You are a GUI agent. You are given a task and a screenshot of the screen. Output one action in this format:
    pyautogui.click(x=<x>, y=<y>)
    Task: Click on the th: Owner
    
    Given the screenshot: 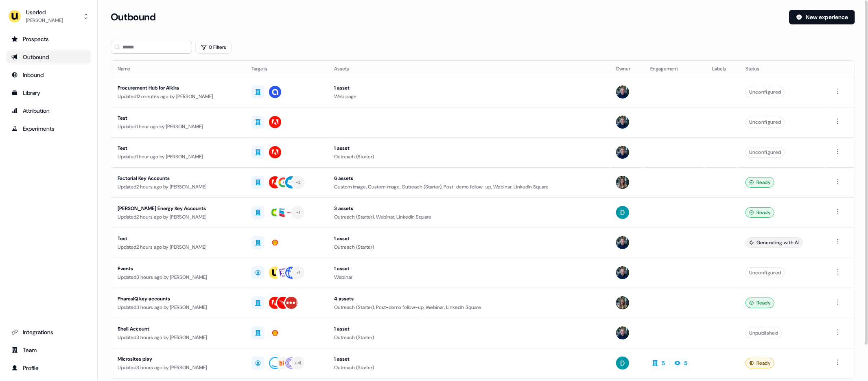 What is the action you would take?
    pyautogui.click(x=627, y=69)
    